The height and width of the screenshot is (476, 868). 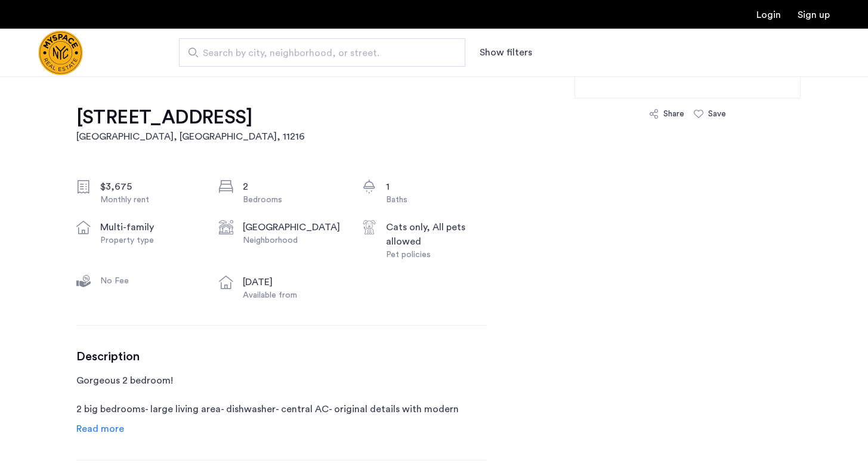 What do you see at coordinates (293, 200) in the screenshot?
I see `div: Bedrooms` at bounding box center [293, 200].